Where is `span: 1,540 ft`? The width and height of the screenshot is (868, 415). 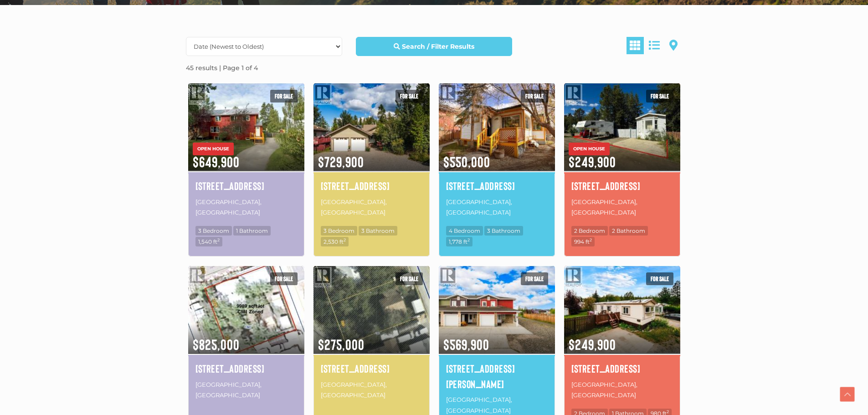
span: 1,540 ft is located at coordinates (208, 241).